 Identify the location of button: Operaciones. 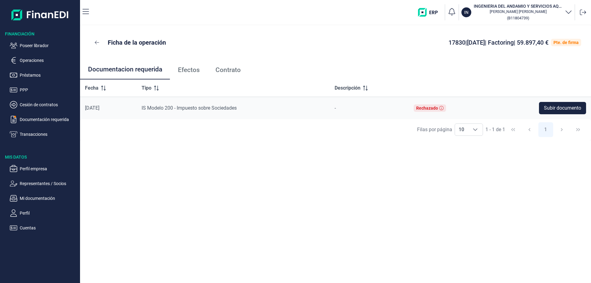
(44, 60).